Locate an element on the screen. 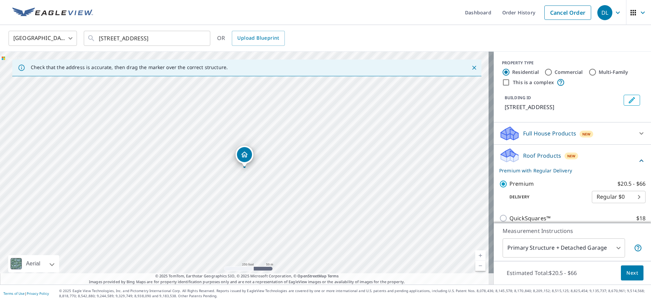 The height and width of the screenshot is (302, 651). button: Next is located at coordinates (632, 273).